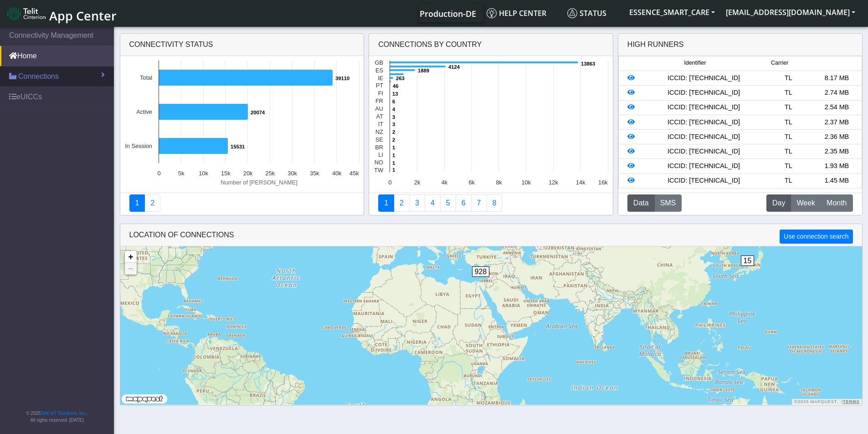 Image resolution: width=868 pixels, height=434 pixels. Describe the element at coordinates (237, 147) in the screenshot. I see `text: 15531` at that location.